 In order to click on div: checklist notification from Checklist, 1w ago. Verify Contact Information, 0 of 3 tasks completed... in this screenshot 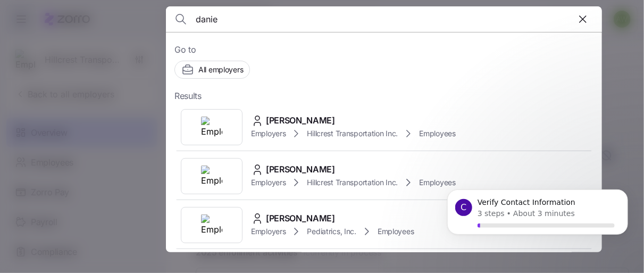, I will do `click(106, 35)`.